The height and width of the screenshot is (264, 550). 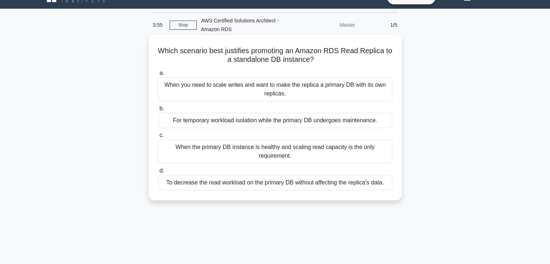 What do you see at coordinates (162, 73) in the screenshot?
I see `span: a.` at bounding box center [162, 73].